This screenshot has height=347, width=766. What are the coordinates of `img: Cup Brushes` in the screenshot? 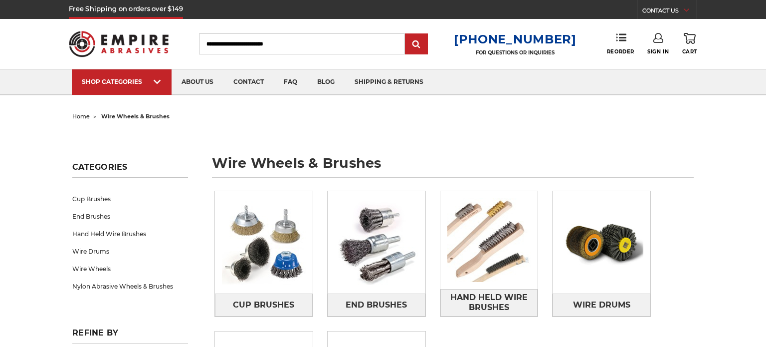 It's located at (264, 242).